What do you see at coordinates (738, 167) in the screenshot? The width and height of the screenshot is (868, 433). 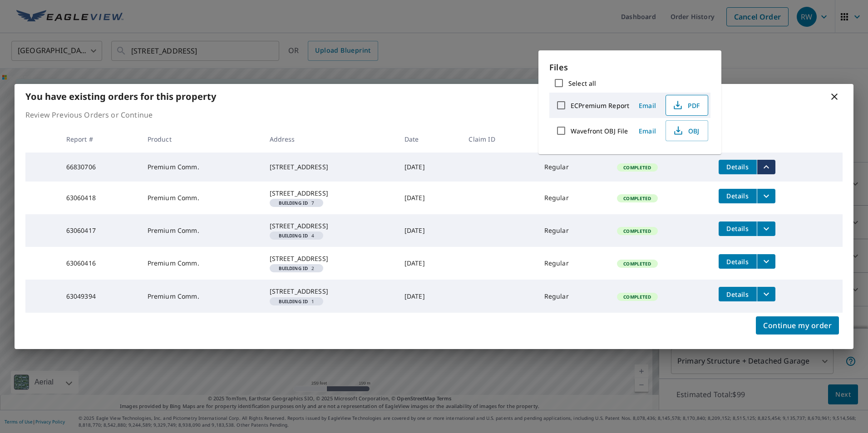 I see `button: detailsBtn-66830706` at bounding box center [738, 167].